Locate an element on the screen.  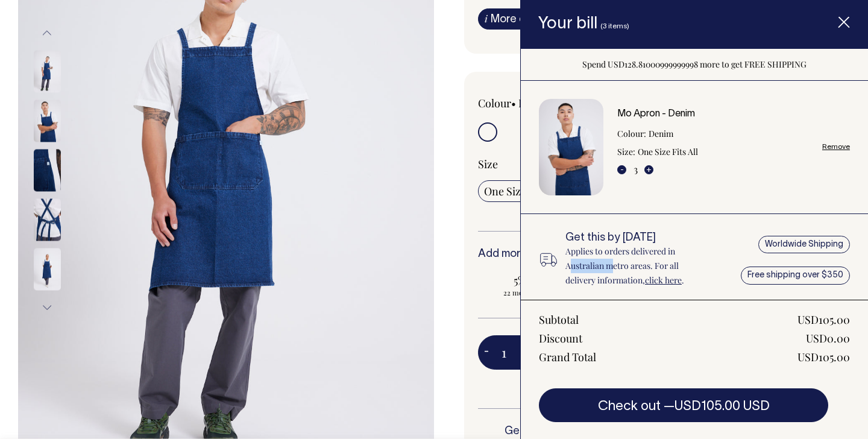
dt: Size: is located at coordinates (627, 152).